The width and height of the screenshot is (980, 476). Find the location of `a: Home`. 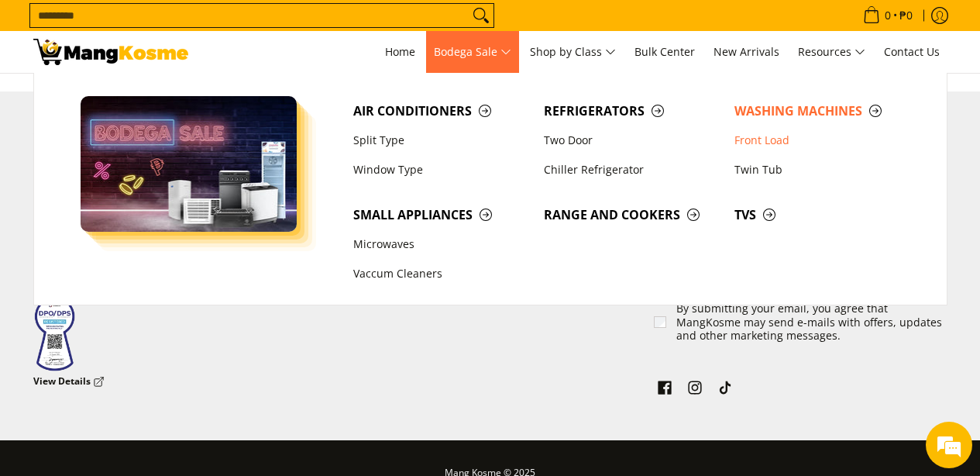

a: Home is located at coordinates (399, 52).